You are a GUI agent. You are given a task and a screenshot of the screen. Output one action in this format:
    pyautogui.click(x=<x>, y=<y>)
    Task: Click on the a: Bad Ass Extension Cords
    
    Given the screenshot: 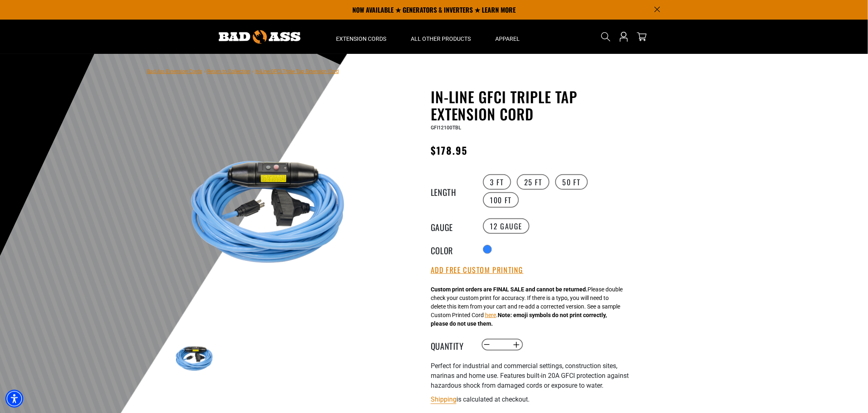 What is the action you would take?
    pyautogui.click(x=174, y=71)
    